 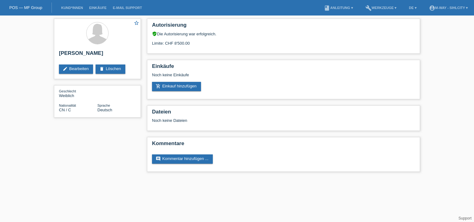 I want to click on span: Geschlecht, so click(x=67, y=91).